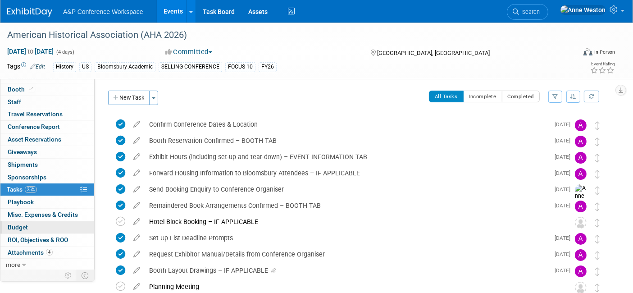  Describe the element at coordinates (347, 124) in the screenshot. I see `div: Confirm Conference Dates & Location` at that location.